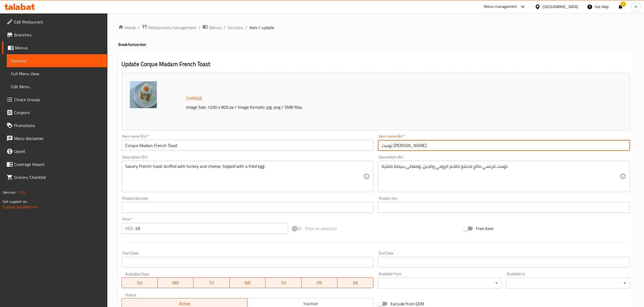 This screenshot has width=644, height=307. What do you see at coordinates (504, 208) in the screenshot?
I see `input: Please enter product sku` at bounding box center [504, 208].